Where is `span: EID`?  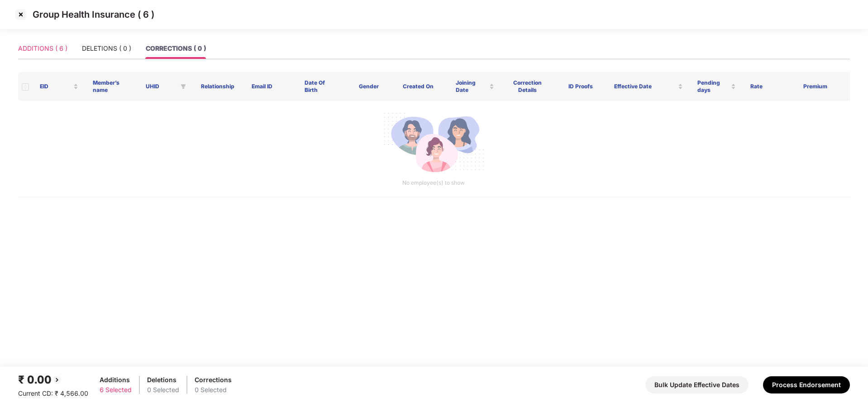 span: EID is located at coordinates (55, 86).